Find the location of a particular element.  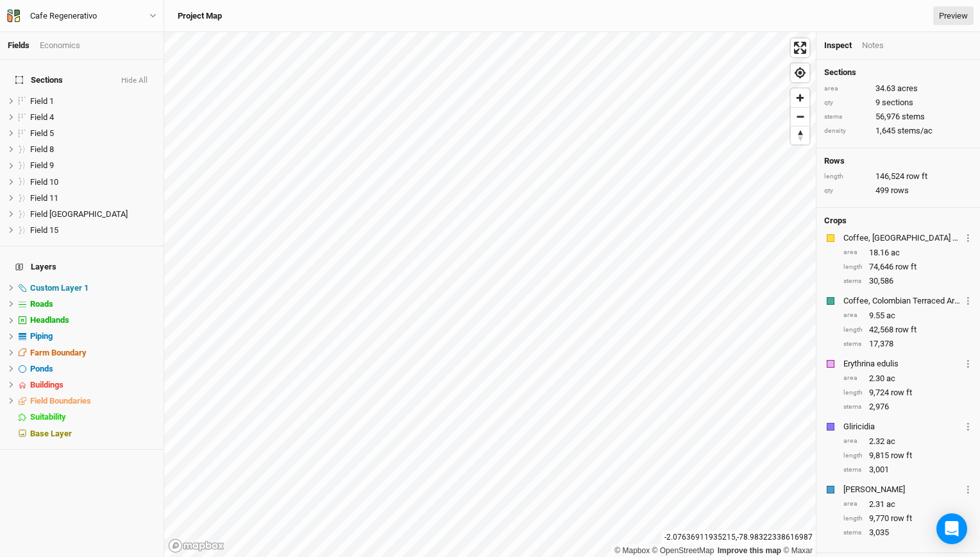

button: Zoom out is located at coordinates (800, 116).